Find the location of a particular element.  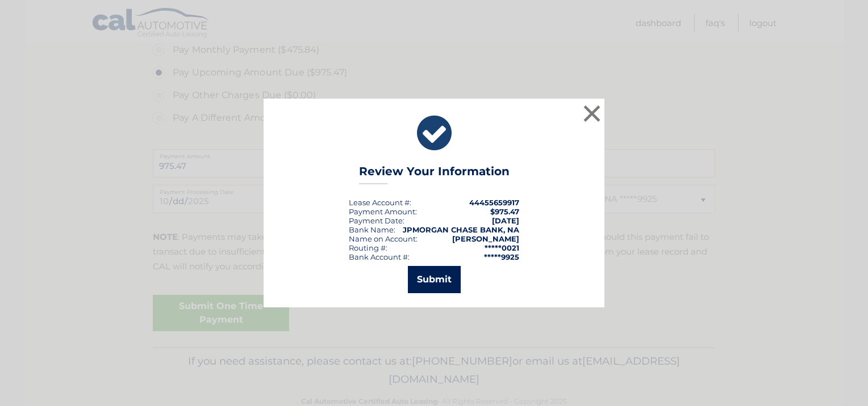

button: Submit is located at coordinates (434, 280).